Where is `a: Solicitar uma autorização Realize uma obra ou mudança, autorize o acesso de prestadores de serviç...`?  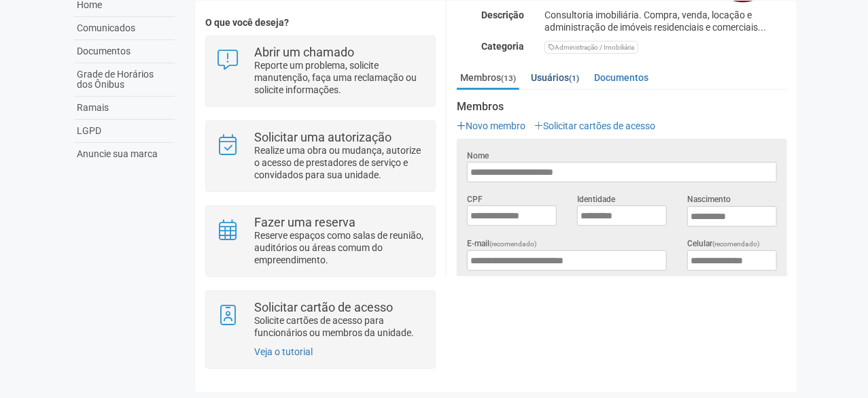 a: Solicitar uma autorização Realize uma obra ou mudança, autorize o acesso de prestadores de serviç... is located at coordinates (320, 156).